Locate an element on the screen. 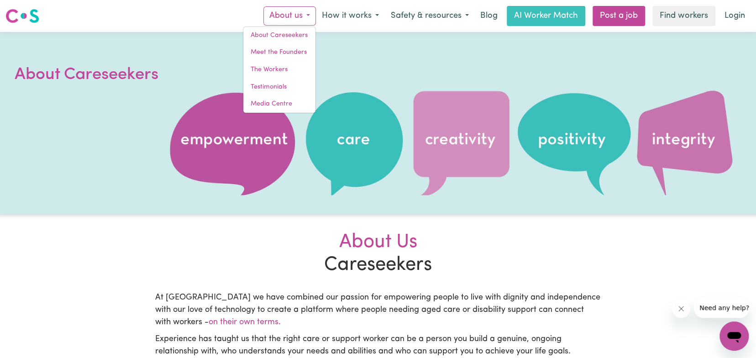  span: on their own terms. is located at coordinates (245, 322).